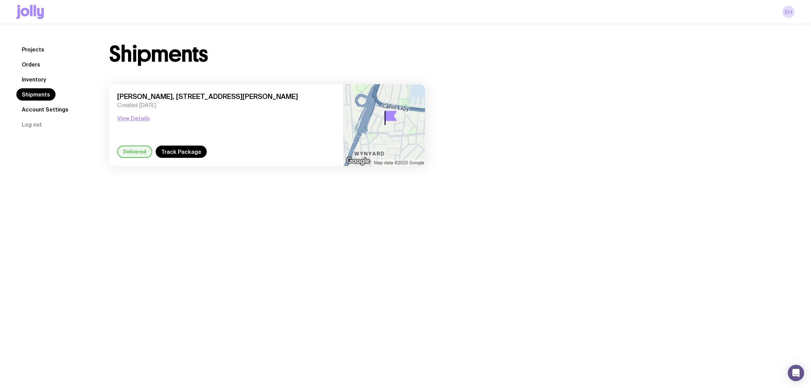  Describe the element at coordinates (134, 118) in the screenshot. I see `button: View Details` at that location.